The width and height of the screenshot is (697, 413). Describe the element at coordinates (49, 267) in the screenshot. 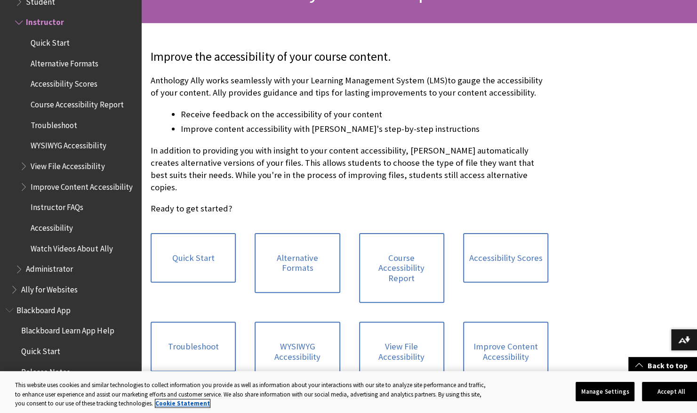

I see `span: Administrator` at that location.